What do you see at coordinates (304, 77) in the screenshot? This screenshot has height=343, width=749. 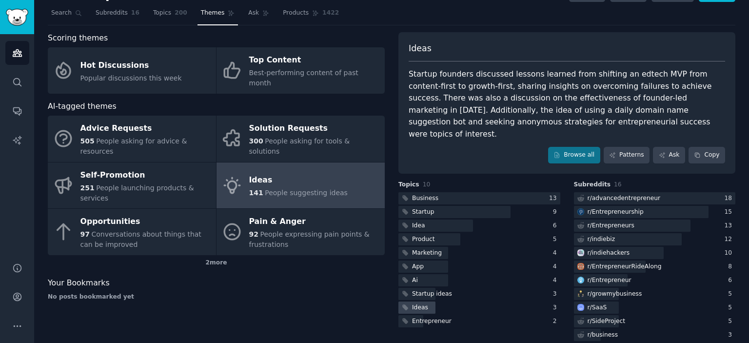 I see `span: Best-performing content of past month` at bounding box center [304, 77].